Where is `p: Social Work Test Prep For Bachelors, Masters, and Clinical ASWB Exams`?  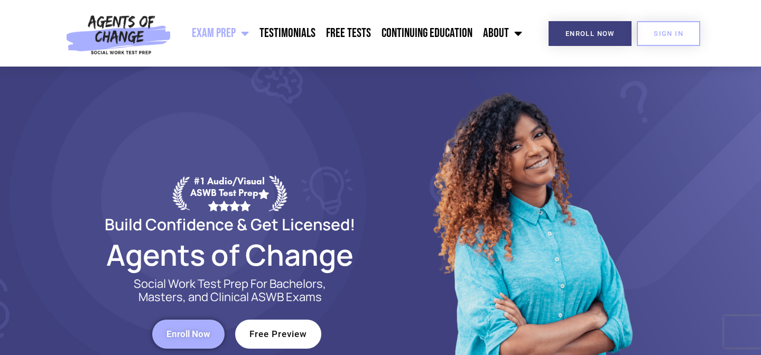 p: Social Work Test Prep For Bachelors, Masters, and Clinical ASWB Exams is located at coordinates (230, 291).